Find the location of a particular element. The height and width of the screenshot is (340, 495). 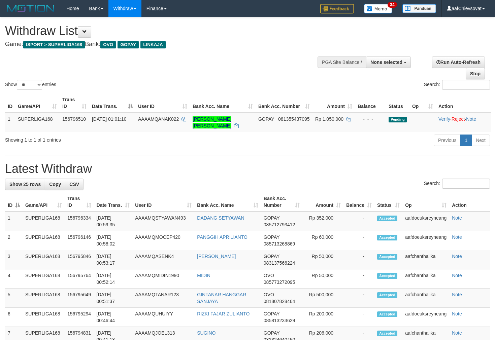

td: 156795294 is located at coordinates (79, 318).